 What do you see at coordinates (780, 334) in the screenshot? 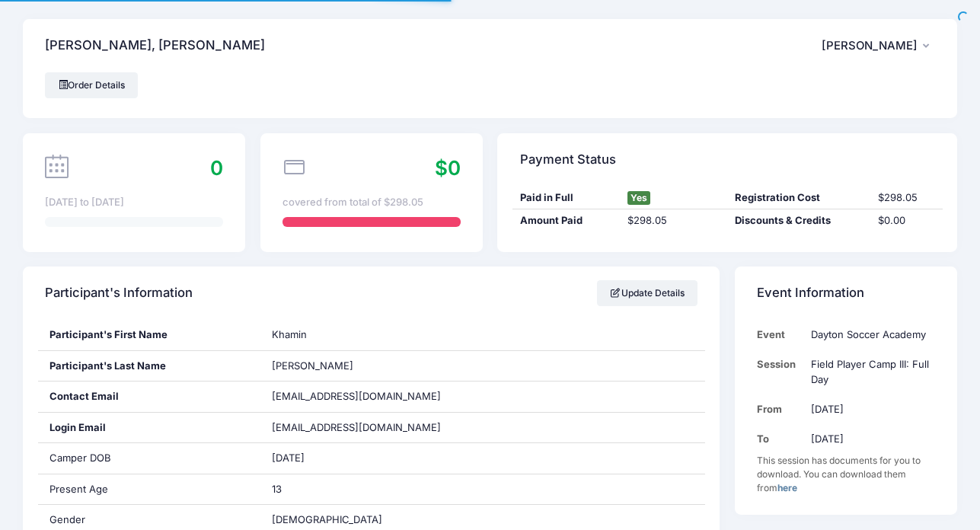
I see `td: Event` at bounding box center [780, 334].